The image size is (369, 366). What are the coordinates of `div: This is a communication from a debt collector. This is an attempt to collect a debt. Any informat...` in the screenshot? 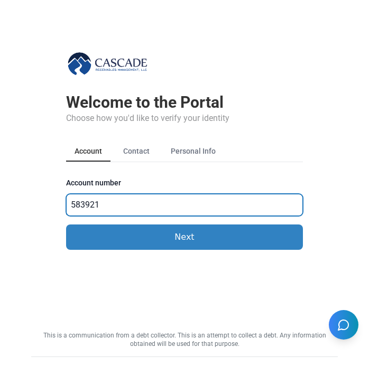 It's located at (185, 340).